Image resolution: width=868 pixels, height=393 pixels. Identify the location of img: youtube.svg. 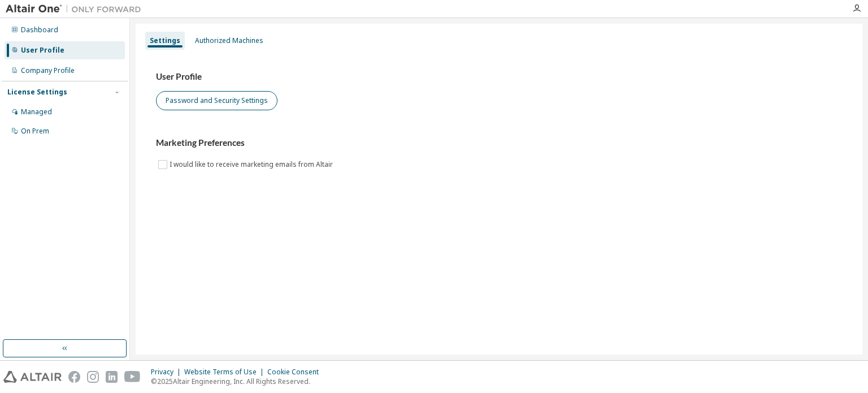
(133, 377).